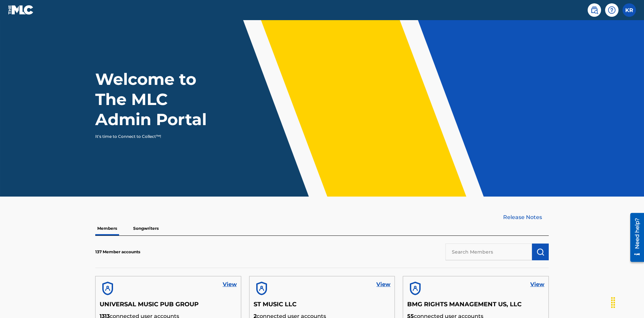  What do you see at coordinates (612, 10) in the screenshot?
I see `img: help` at bounding box center [612, 10].